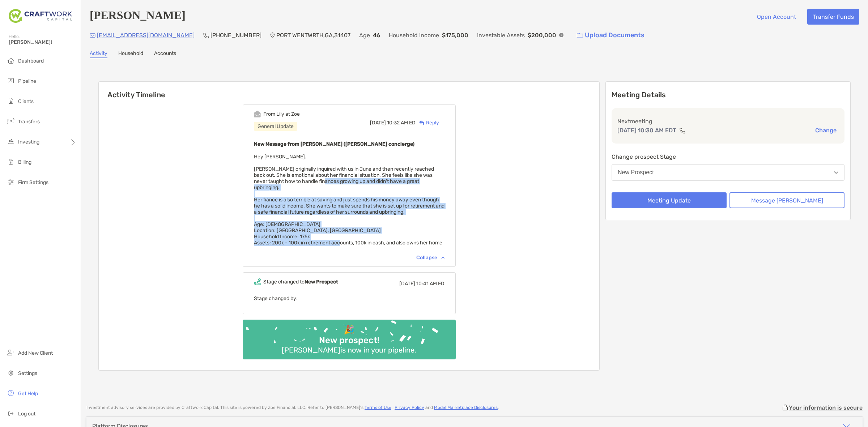 This screenshot has width=868, height=427. What do you see at coordinates (11, 162) in the screenshot?
I see `img: billing icon` at bounding box center [11, 162].